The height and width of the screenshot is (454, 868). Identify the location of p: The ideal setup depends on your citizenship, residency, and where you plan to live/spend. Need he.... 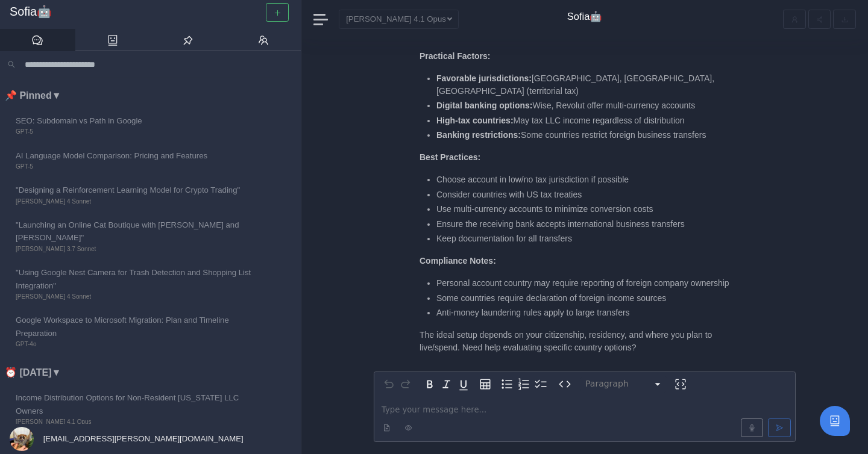
(579, 341).